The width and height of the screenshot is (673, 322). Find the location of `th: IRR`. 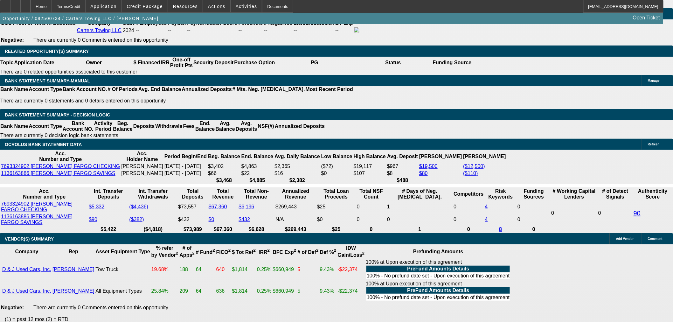

th: IRR is located at coordinates (165, 63).